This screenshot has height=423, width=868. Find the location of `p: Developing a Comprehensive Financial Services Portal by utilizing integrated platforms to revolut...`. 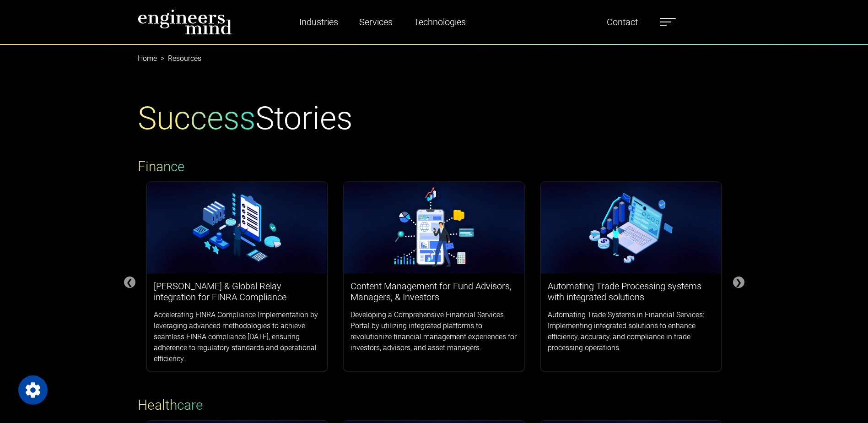

p: Developing a Comprehensive Financial Services Portal by utilizing integrated platforms to revolut... is located at coordinates (434, 331).